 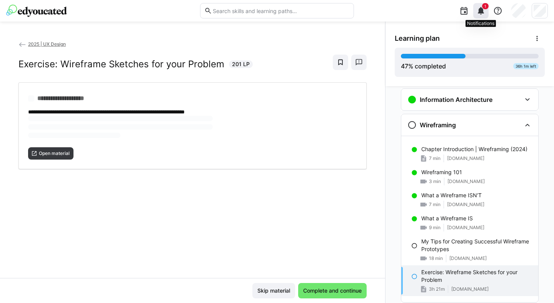 What do you see at coordinates (480, 23) in the screenshot?
I see `div: Notifications` at bounding box center [480, 23].